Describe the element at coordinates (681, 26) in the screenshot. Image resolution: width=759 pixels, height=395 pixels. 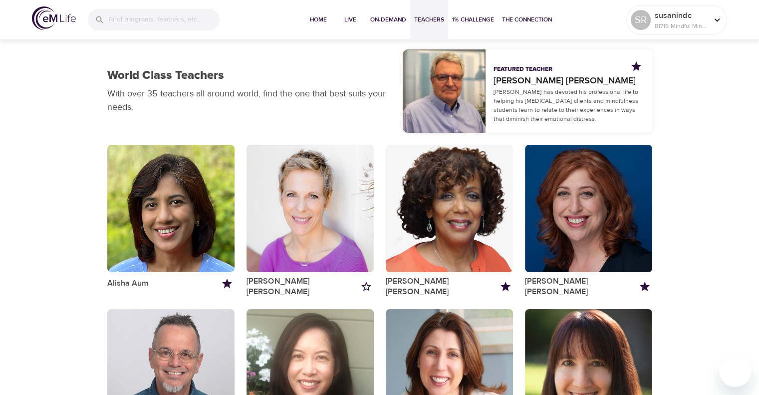
I see `p: 81716 Mindful Minutes` at that location.